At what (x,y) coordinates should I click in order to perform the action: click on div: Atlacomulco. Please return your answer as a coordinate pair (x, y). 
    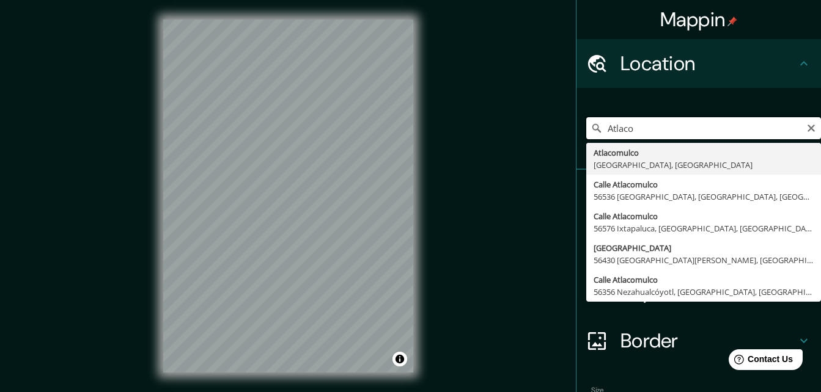
    Looking at the image, I should click on (703, 153).